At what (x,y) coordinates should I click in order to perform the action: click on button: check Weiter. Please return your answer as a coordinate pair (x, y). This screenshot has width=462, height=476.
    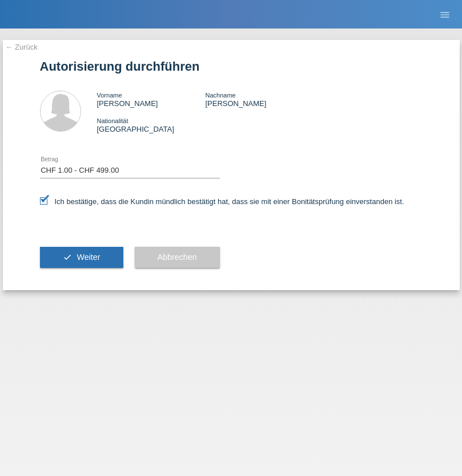
    Looking at the image, I should click on (82, 258).